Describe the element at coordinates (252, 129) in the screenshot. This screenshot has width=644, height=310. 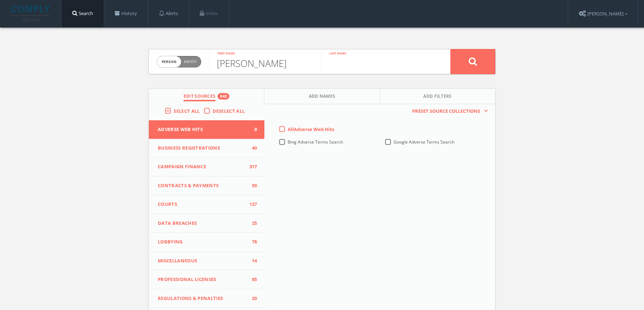
I see `span: 0` at that location.